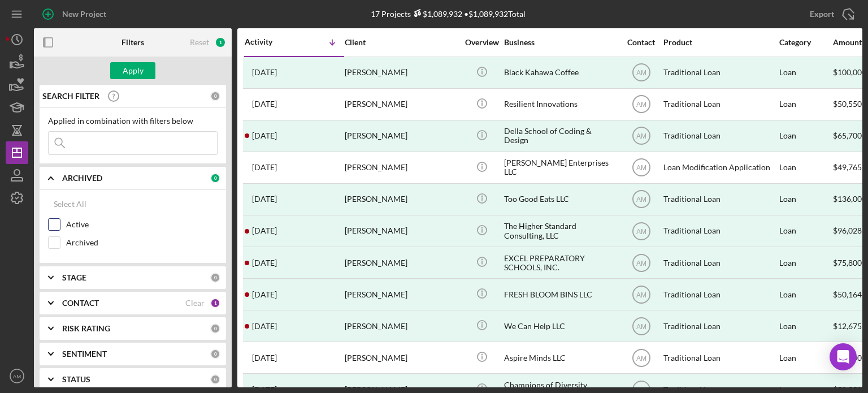 This screenshot has width=868, height=393. What do you see at coordinates (76, 380) in the screenshot?
I see `b: STATUS` at bounding box center [76, 380].